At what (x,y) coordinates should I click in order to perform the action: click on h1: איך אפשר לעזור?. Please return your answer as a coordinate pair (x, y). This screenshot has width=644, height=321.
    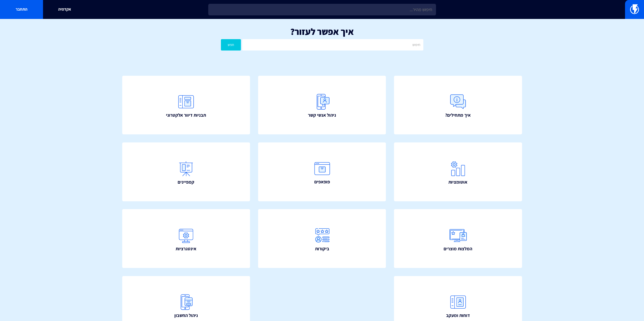
    Looking at the image, I should click on (322, 32).